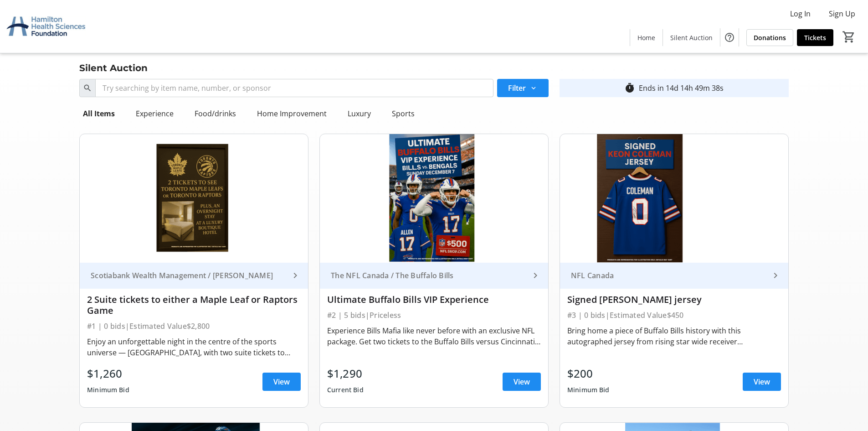  Describe the element at coordinates (849, 37) in the screenshot. I see `button: Cart` at that location.